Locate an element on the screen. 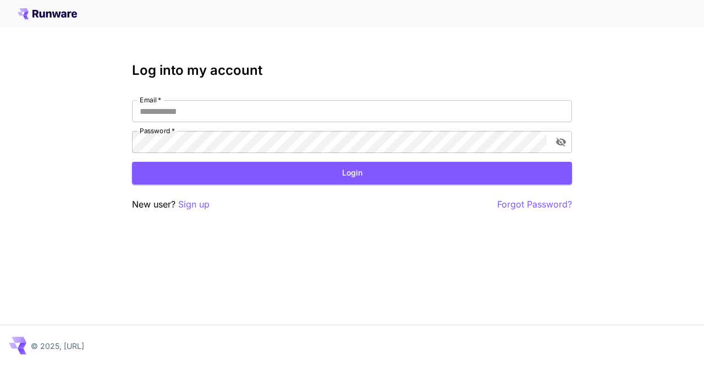 The width and height of the screenshot is (704, 366). button: toggle password visibility is located at coordinates (561, 142).